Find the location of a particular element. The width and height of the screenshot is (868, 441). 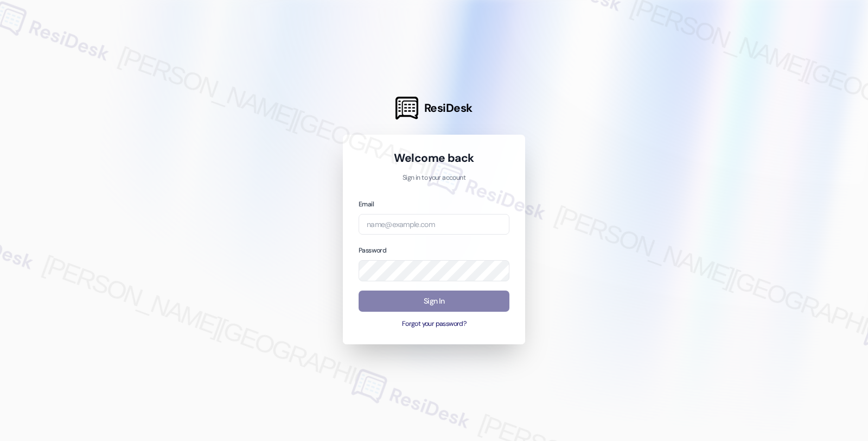

h1: Welcome back is located at coordinates (434, 158).